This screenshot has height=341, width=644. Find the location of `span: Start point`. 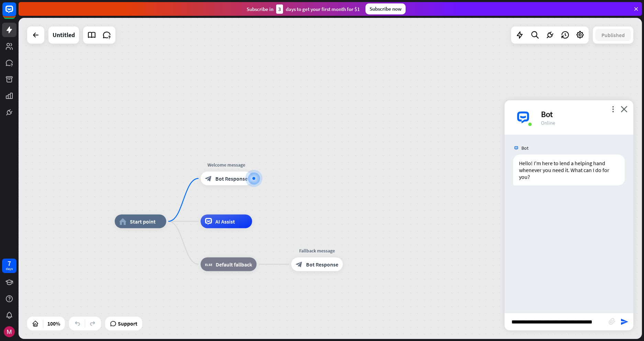

span: Start point is located at coordinates (143, 222).